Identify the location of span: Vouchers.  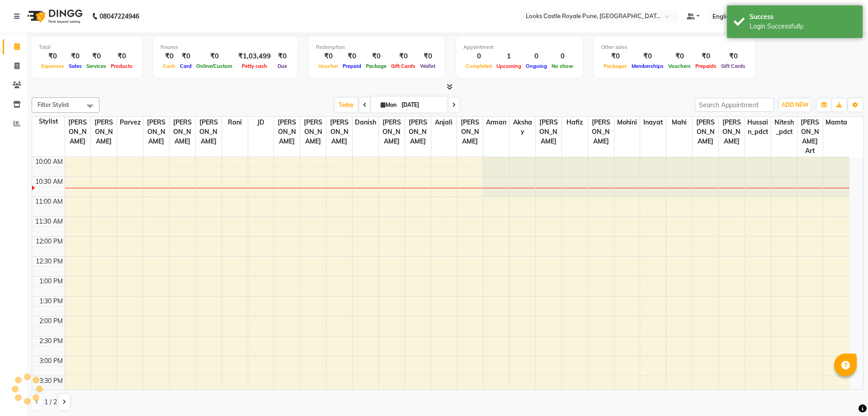
(680, 66).